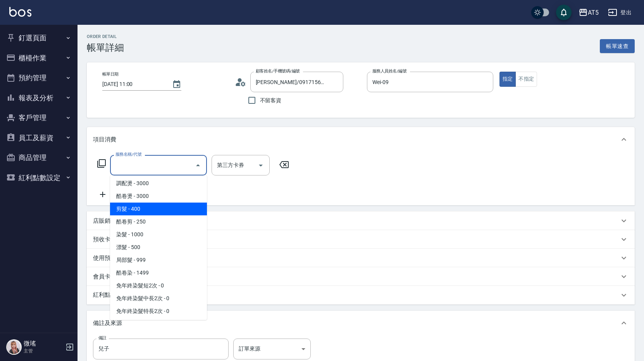  What do you see at coordinates (158, 298) in the screenshot?
I see `span: 免年終染髮中長2次 - 0` at bounding box center [158, 298].